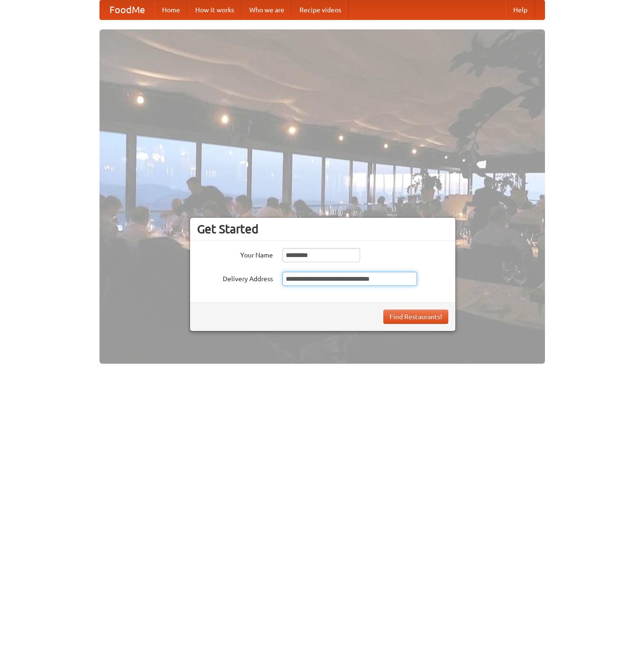 The width and height of the screenshot is (644, 671). What do you see at coordinates (235, 277) in the screenshot?
I see `label: Delivery Address` at bounding box center [235, 277].